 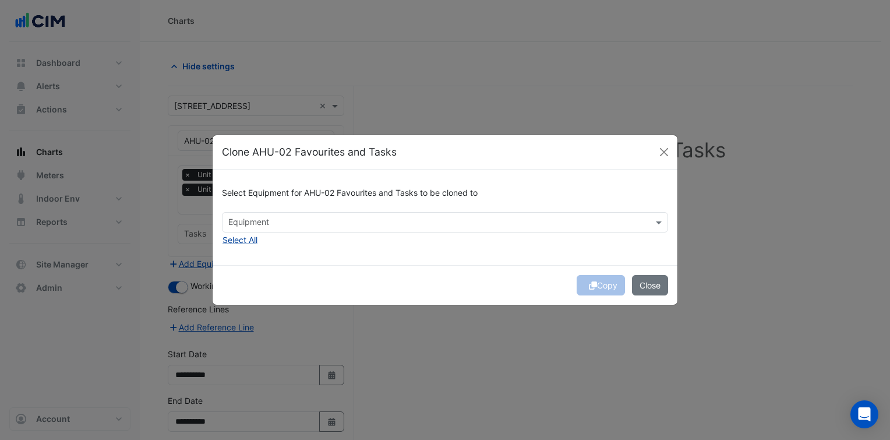 I want to click on h5: Clone AHU-02 Favourites and Tasks, so click(x=309, y=152).